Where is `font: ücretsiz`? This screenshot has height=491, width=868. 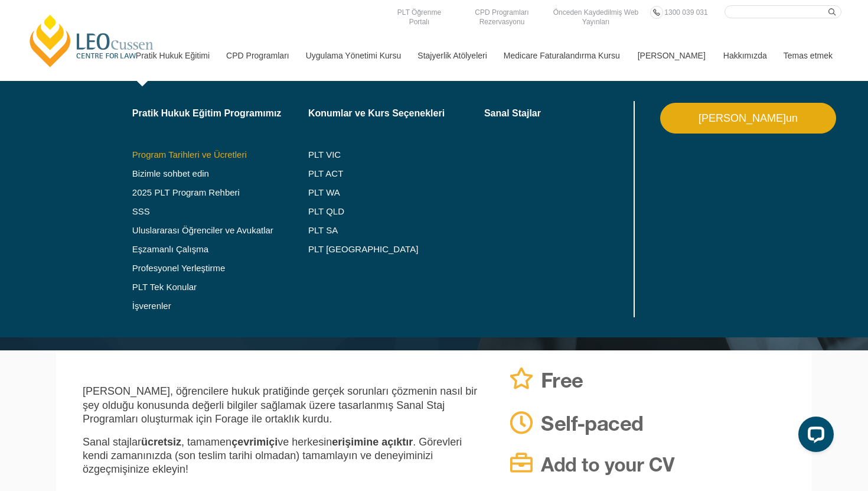 font: ücretsiz is located at coordinates (161, 442).